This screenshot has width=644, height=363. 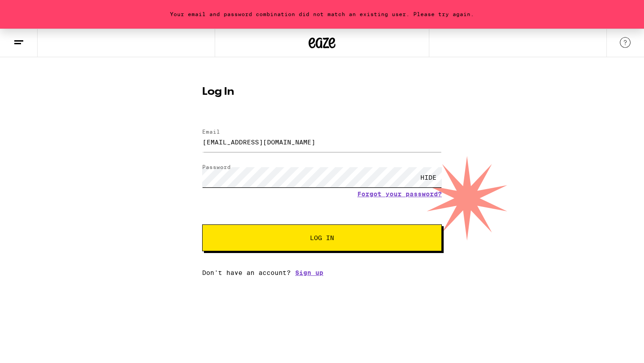 What do you see at coordinates (322, 272) in the screenshot?
I see `div: Don't have an account?` at bounding box center [322, 272].